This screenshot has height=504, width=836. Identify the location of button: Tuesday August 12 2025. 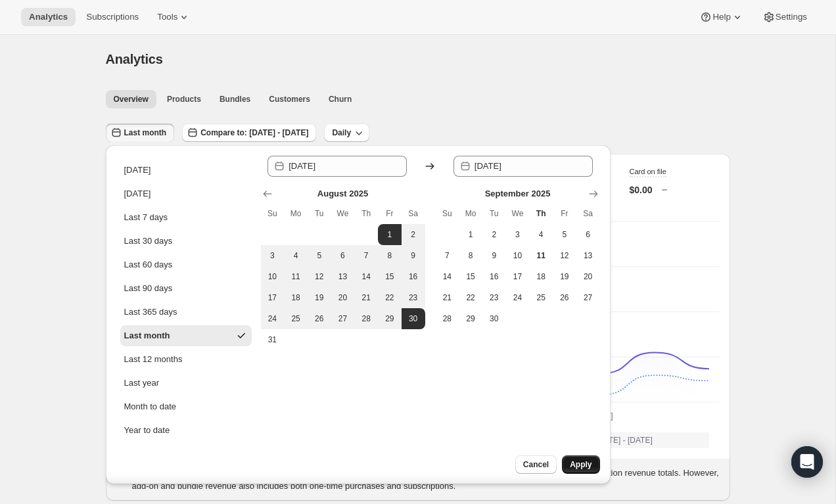
(319, 277).